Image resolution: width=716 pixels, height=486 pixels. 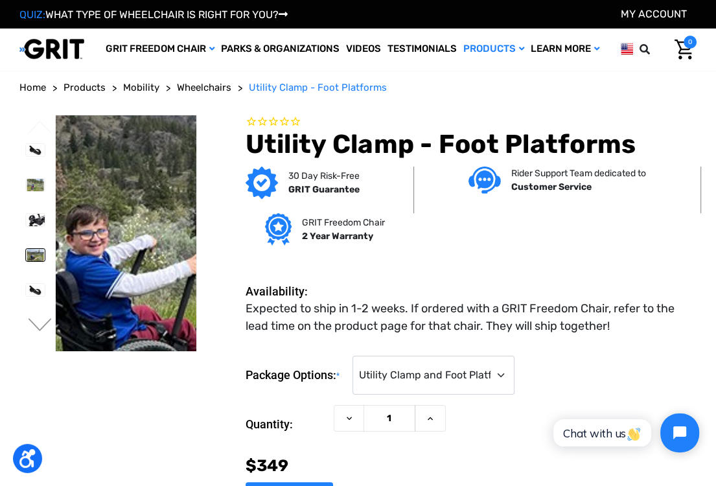 I want to click on dt: Availability:, so click(x=287, y=291).